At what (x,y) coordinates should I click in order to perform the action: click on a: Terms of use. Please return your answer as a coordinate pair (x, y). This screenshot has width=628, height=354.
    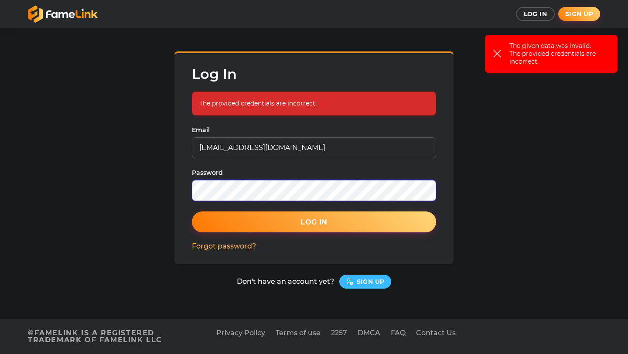
    Looking at the image, I should click on (298, 337).